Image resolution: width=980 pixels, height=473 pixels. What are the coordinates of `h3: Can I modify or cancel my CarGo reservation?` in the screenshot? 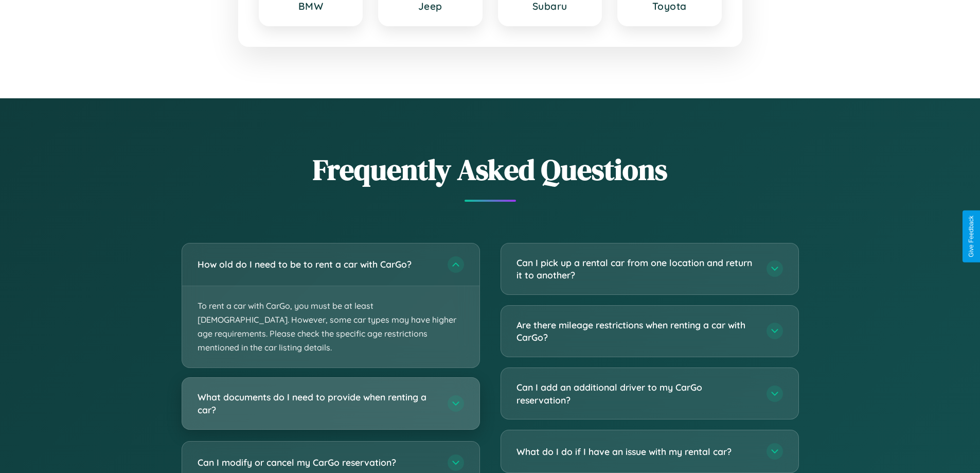 It's located at (317, 462).